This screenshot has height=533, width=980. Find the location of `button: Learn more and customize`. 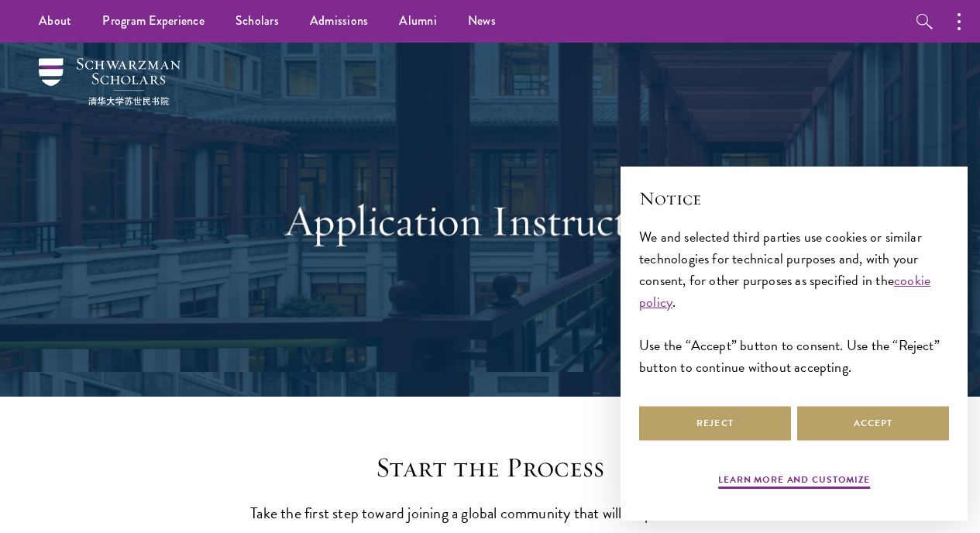

button: Learn more and customize is located at coordinates (793, 482).